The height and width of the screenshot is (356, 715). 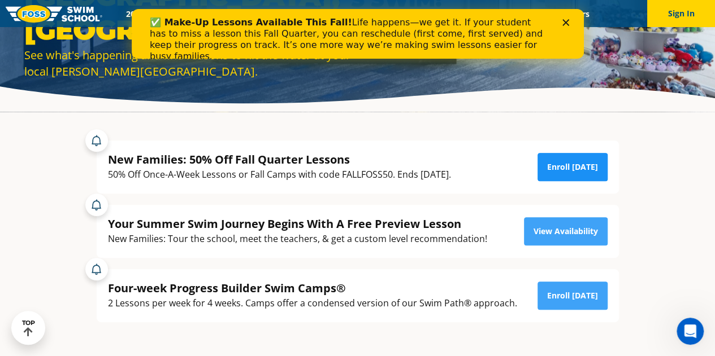 I want to click on div: Life happens—we get it. If your student has to miss a lesson this Fall Quarter, you can reschedul..., so click(x=217, y=31).